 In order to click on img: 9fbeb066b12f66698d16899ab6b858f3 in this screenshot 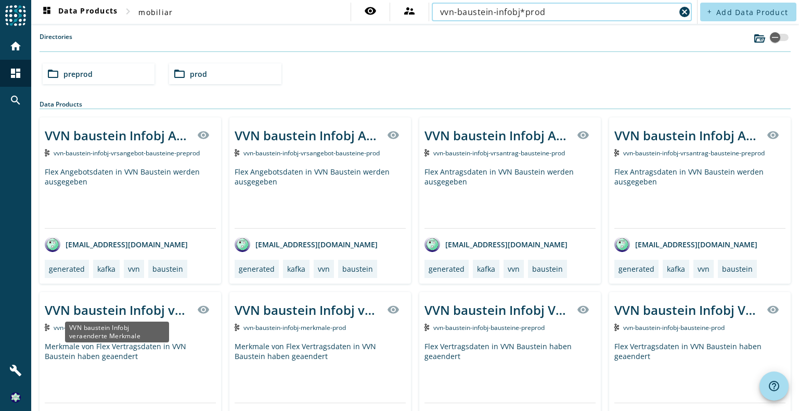, I will do `click(16, 398)`.